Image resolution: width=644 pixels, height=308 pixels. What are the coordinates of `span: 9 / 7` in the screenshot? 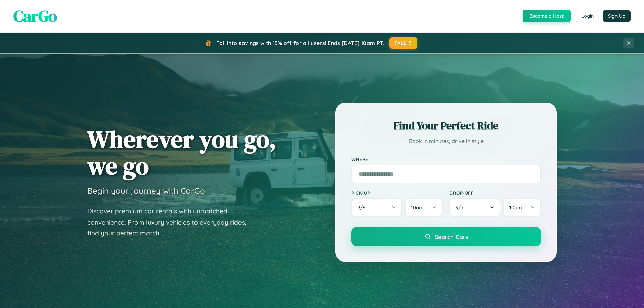 It's located at (461, 208).